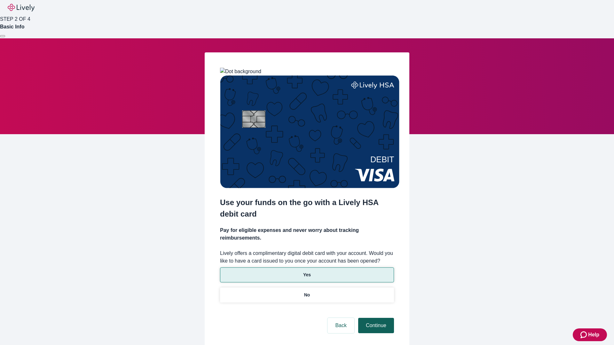  I want to click on button: Continue, so click(376, 326).